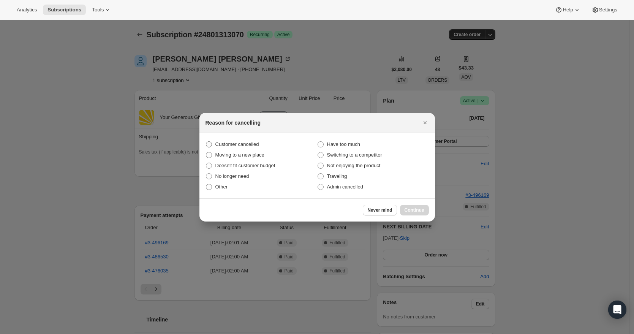 This screenshot has height=334, width=634. I want to click on button: Settings, so click(604, 10).